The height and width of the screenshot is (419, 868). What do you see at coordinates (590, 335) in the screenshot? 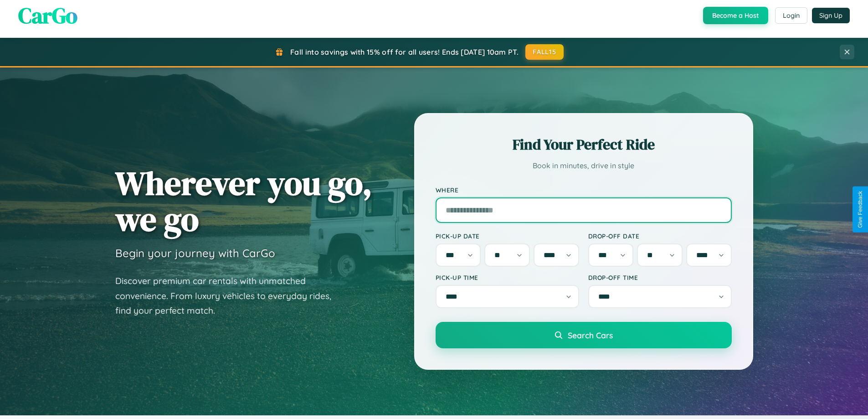
I see `span: Search Cars` at bounding box center [590, 335].